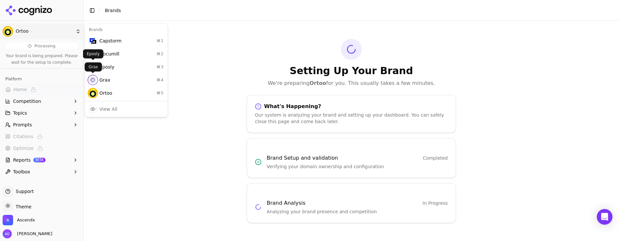  What do you see at coordinates (160, 67) in the screenshot?
I see `span: ⌘ 3` at bounding box center [160, 67].